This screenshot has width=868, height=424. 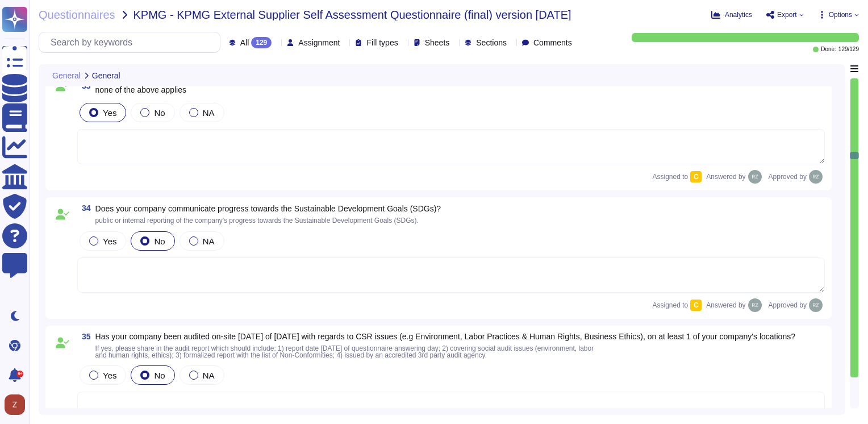 What do you see at coordinates (268, 209) in the screenshot?
I see `span: Does your company communicate progress towards the Sustainable Development Goals (SDGs)?` at bounding box center [268, 209].